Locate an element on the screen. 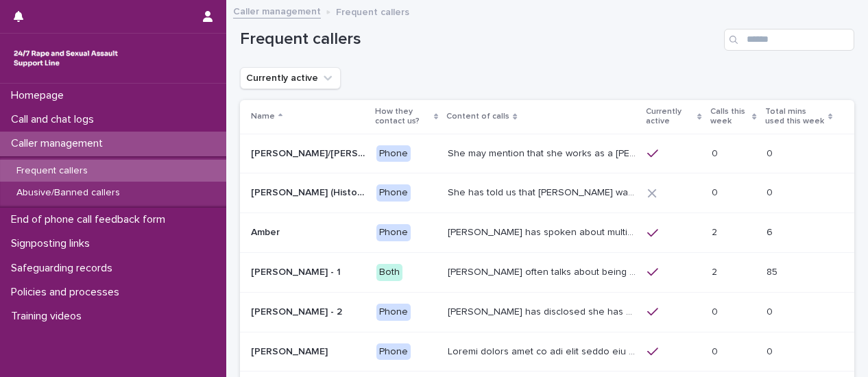 The width and height of the screenshot is (868, 377). p: End of phone call feedback form is located at coordinates (91, 219).